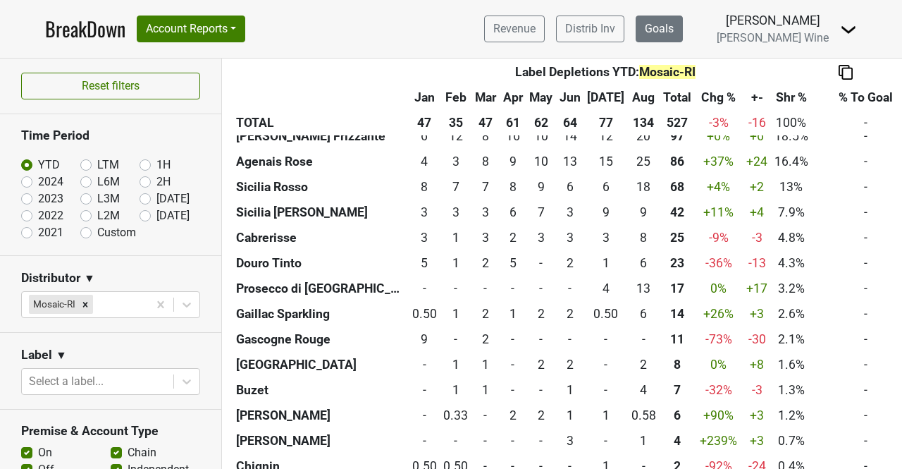 This screenshot has height=469, width=902. What do you see at coordinates (718, 162) in the screenshot?
I see `td: +37 %` at bounding box center [718, 162].